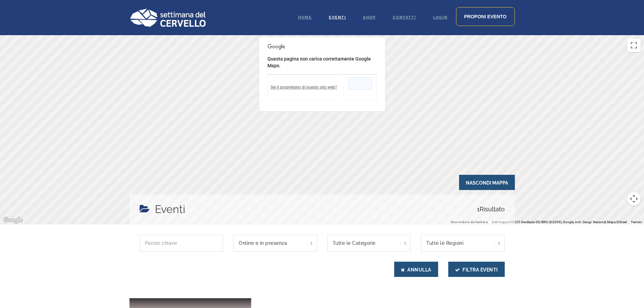 This screenshot has width=644, height=308. Describe the element at coordinates (337, 17) in the screenshot. I see `span: Eventi` at that location.